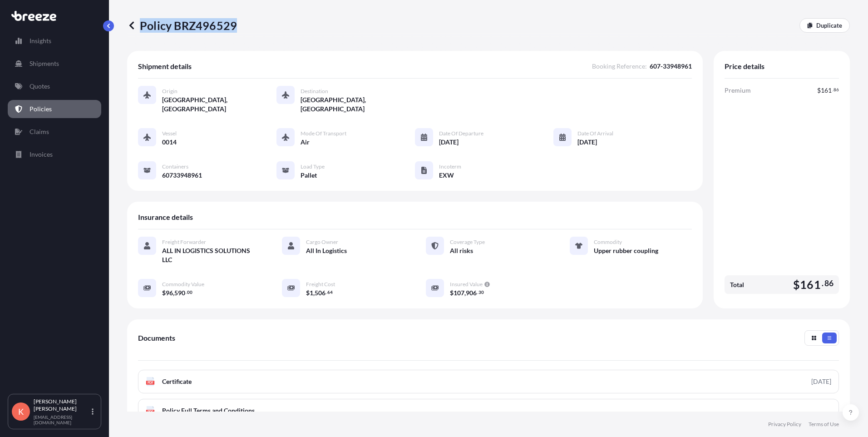 This screenshot has width=868, height=437. What do you see at coordinates (180, 293) in the screenshot?
I see `span: 590` at bounding box center [180, 293].